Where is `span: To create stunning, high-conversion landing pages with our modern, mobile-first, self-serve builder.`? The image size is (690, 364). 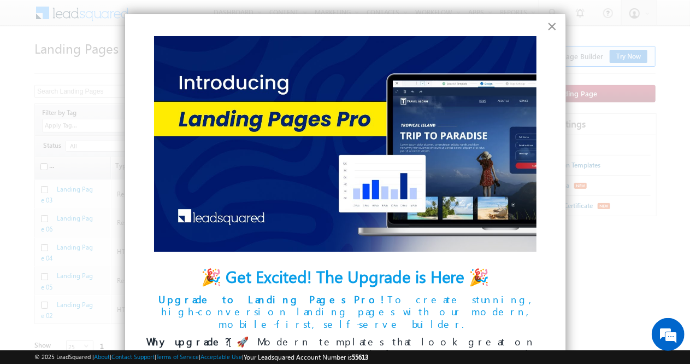 span: To create stunning, high-conversion landing pages with our modern, mobile-first, self-serve builder. is located at coordinates (351, 311).